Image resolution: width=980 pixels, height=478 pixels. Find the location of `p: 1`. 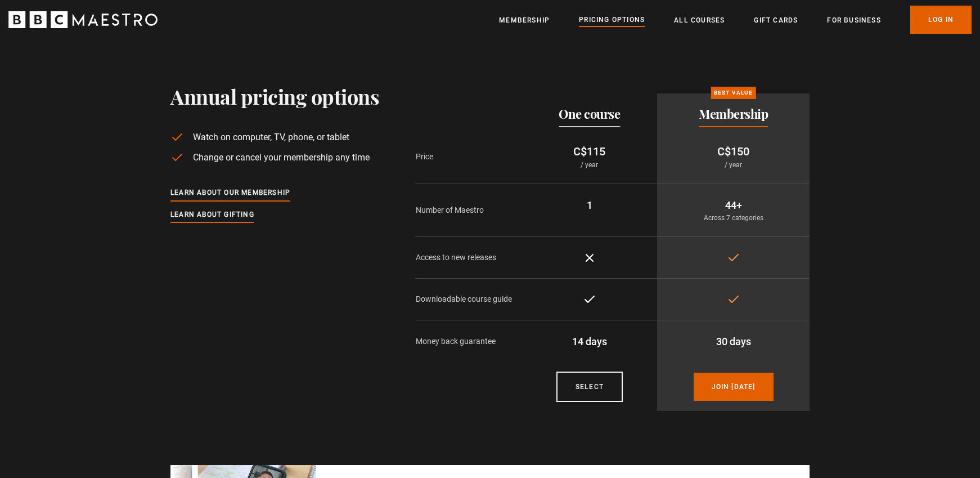

p: 1 is located at coordinates (590, 205).